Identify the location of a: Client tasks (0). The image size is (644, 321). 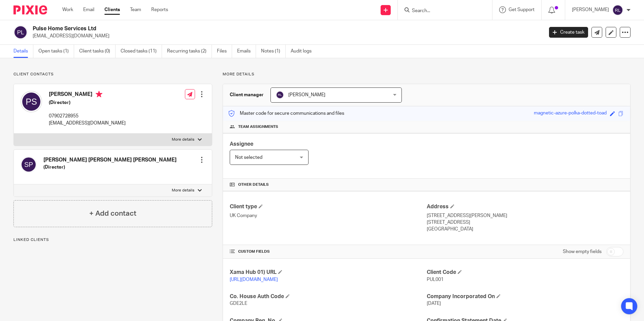
(97, 51).